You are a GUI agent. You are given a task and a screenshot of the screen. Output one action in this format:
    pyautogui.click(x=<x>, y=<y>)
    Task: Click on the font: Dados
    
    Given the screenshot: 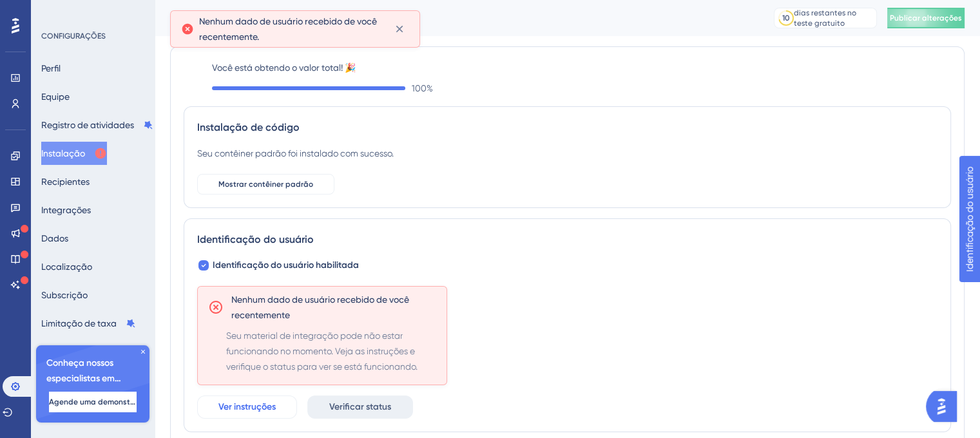 What is the action you would take?
    pyautogui.click(x=55, y=239)
    